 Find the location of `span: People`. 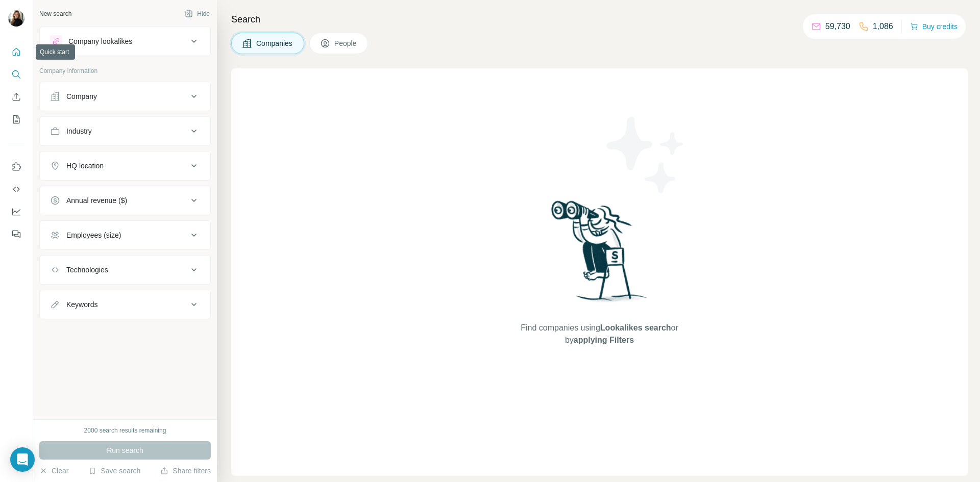

span: People is located at coordinates (346, 44).